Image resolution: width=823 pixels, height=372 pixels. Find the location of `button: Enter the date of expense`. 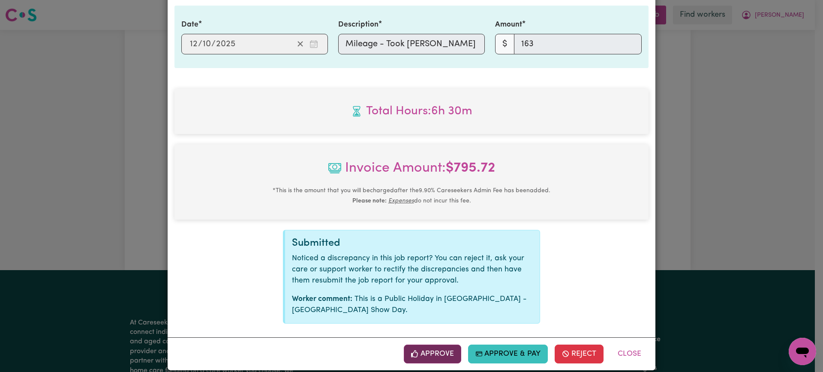

button: Enter the date of expense is located at coordinates (314, 44).